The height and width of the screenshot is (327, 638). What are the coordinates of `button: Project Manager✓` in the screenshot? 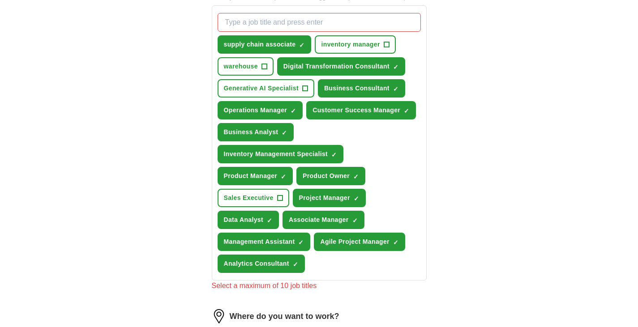 It's located at (329, 198).